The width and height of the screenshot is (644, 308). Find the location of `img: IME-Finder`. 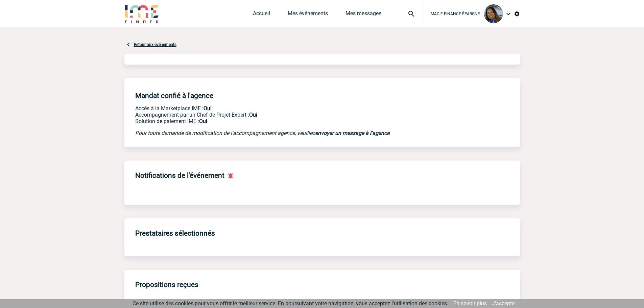

img: IME-Finder is located at coordinates (142, 14).